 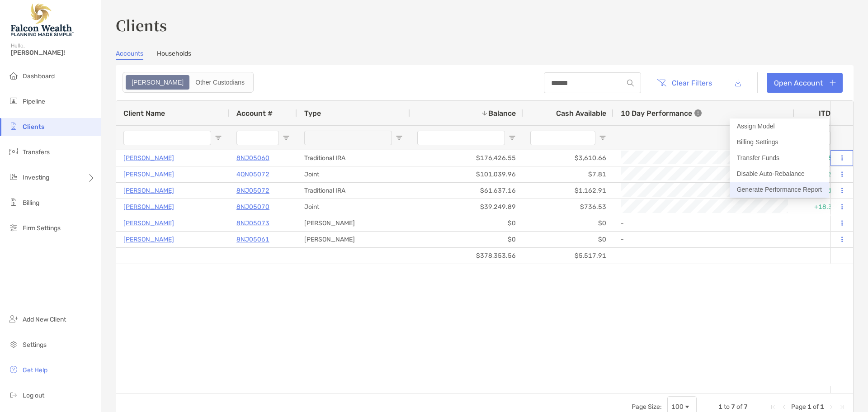 I want to click on div: $736.53, so click(x=568, y=206).